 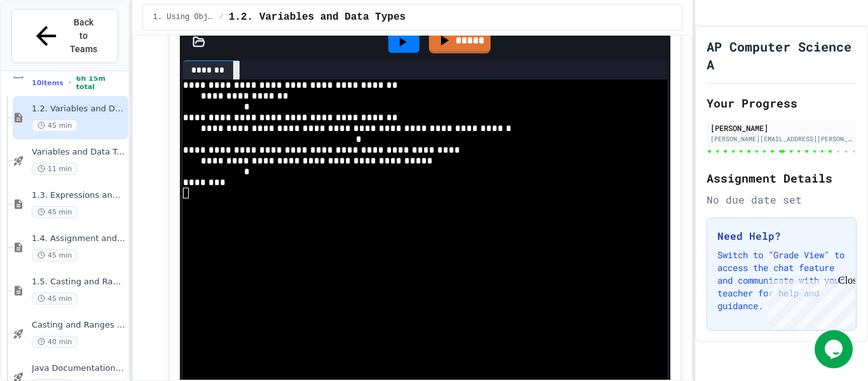 What do you see at coordinates (55, 341) in the screenshot?
I see `span: 40 min` at bounding box center [55, 341].